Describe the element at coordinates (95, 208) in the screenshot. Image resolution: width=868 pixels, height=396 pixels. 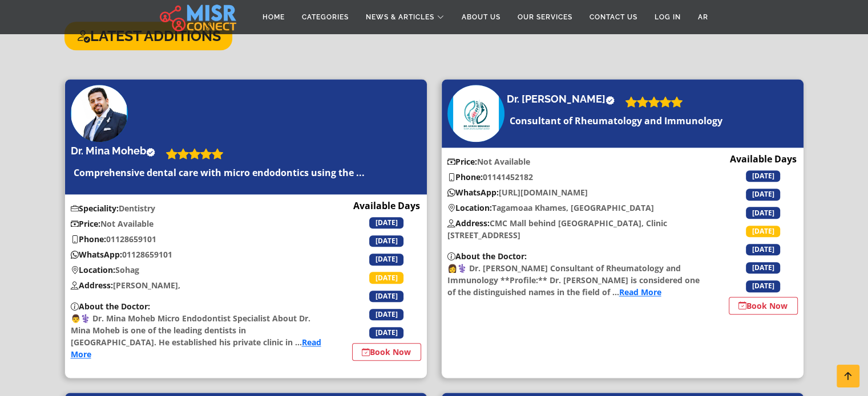
I see `b: Speciality:` at that location.